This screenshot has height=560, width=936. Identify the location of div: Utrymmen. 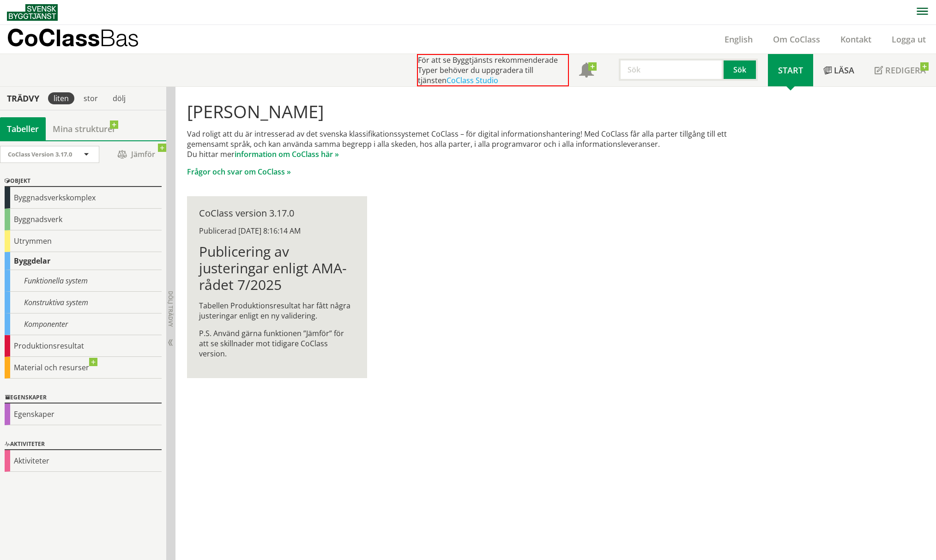
(83, 241).